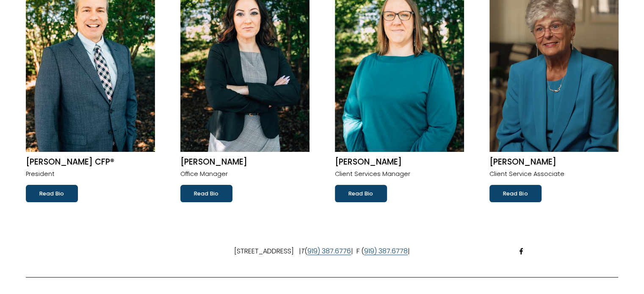 The image size is (644, 294). What do you see at coordinates (386, 251) in the screenshot?
I see `a: 919) 387.6778` at bounding box center [386, 251].